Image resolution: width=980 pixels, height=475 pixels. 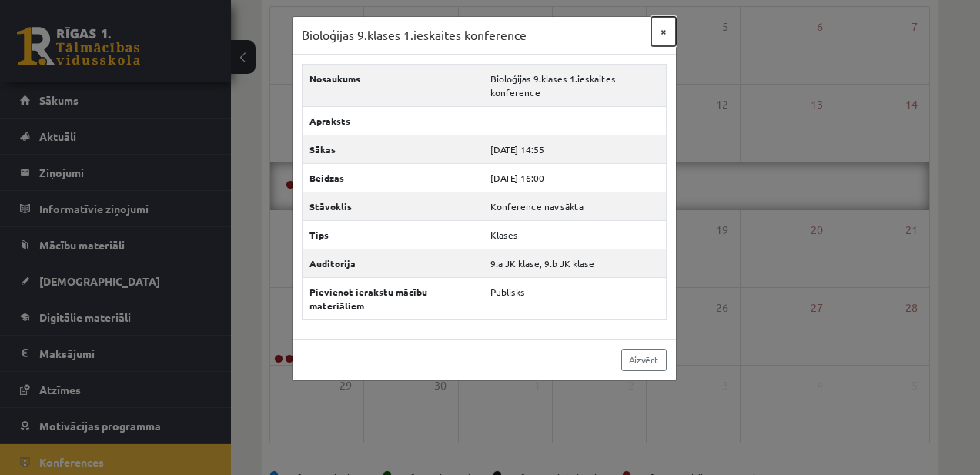 What do you see at coordinates (393, 149) in the screenshot?
I see `th: Sākas` at bounding box center [393, 149].